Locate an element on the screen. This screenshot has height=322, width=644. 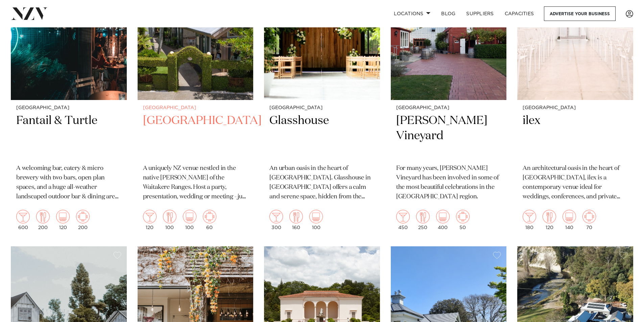
div: 50 is located at coordinates (463, 220).